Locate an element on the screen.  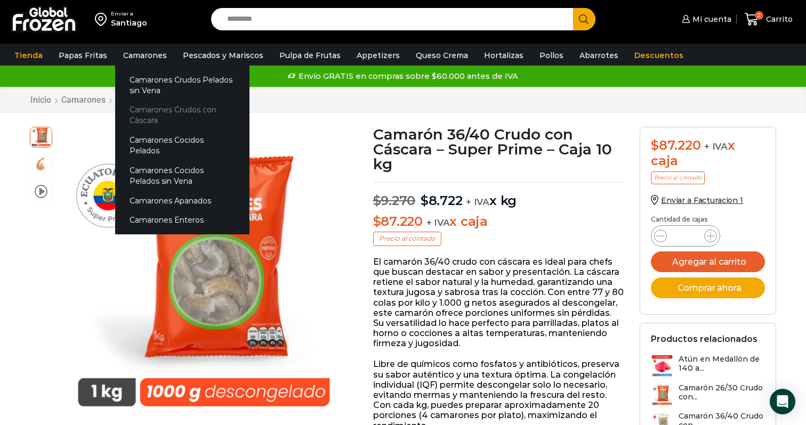
a: Pulpa de Frutas is located at coordinates (310, 55).